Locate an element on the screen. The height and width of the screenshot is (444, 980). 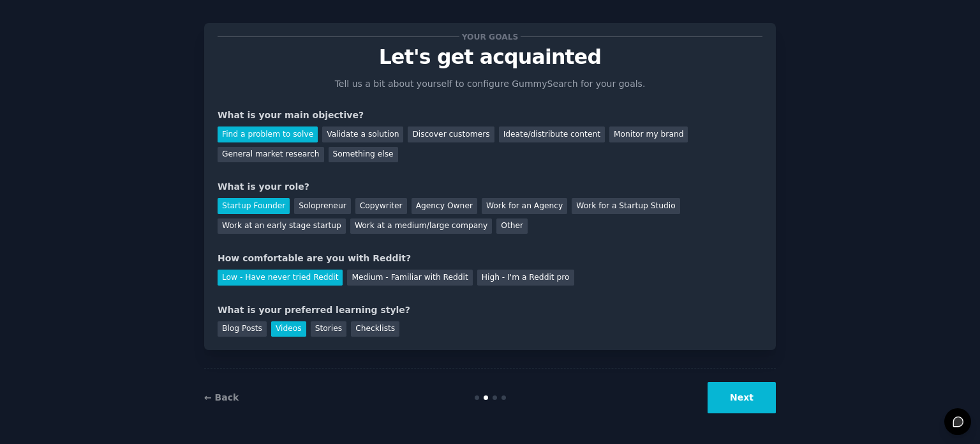
div: Other is located at coordinates (512, 226).